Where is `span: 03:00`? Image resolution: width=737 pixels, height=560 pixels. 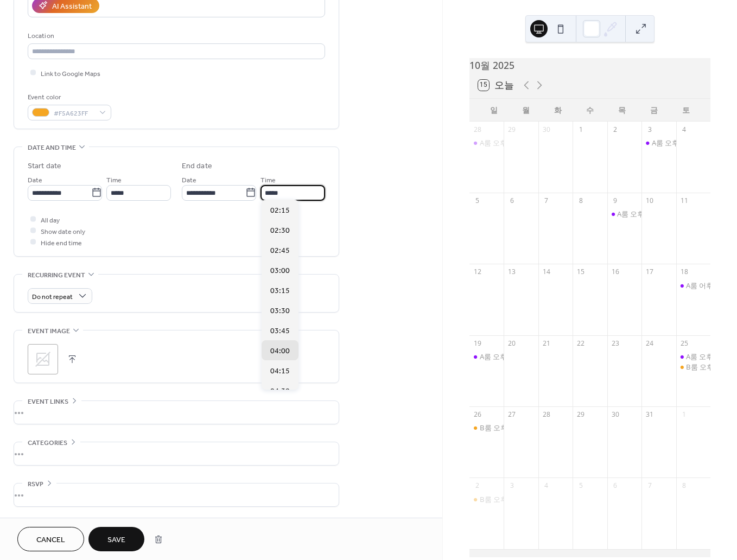
span: 03:00 is located at coordinates (280, 271).